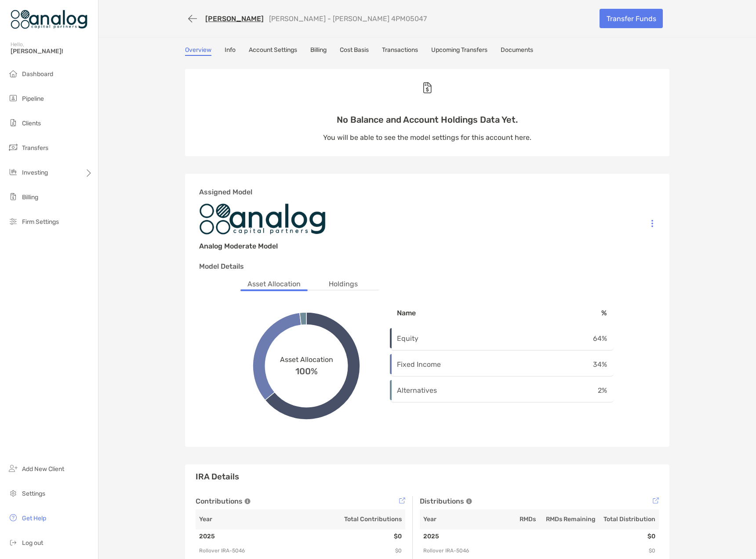  I want to click on p: Fixed Income, so click(439, 364).